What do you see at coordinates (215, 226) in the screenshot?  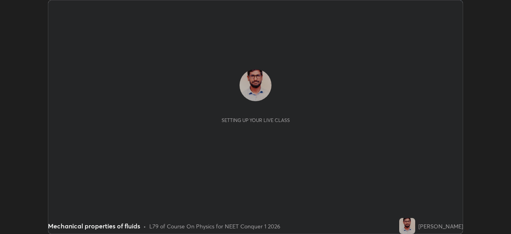 I see `div: L79 of Course On Physics for NEET Conquer 1 2026` at bounding box center [215, 226].